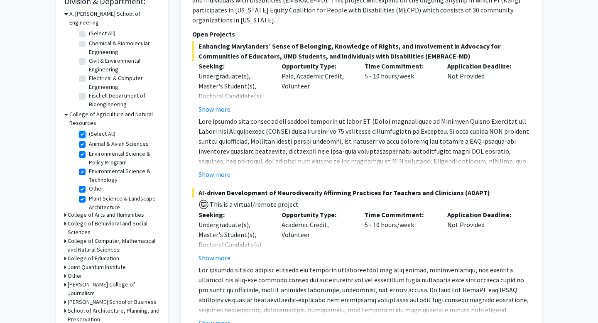 The height and width of the screenshot is (323, 598). Describe the element at coordinates (123, 158) in the screenshot. I see `label: Environmental Science & Policy Program` at that location.